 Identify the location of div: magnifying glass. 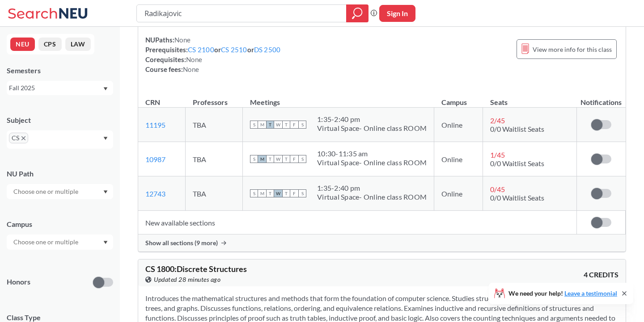
(357, 14).